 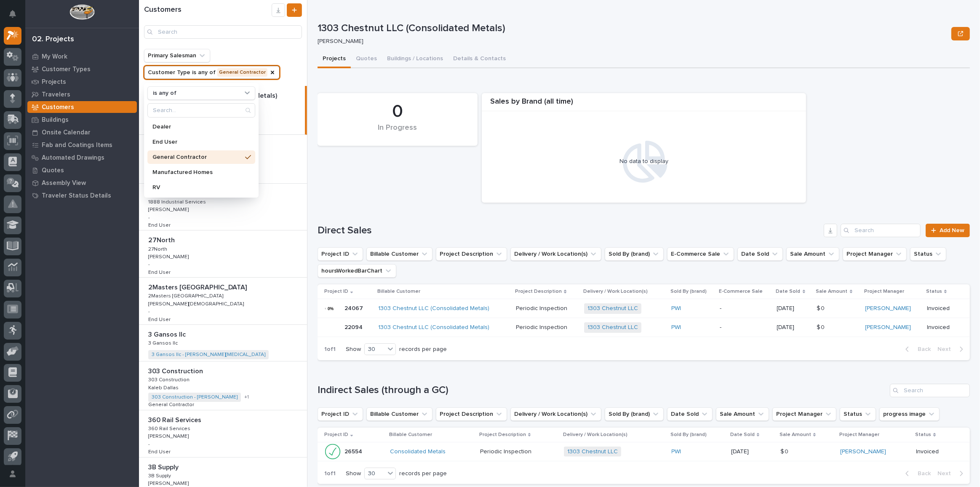 I want to click on p: Project Manager, so click(x=859, y=435).